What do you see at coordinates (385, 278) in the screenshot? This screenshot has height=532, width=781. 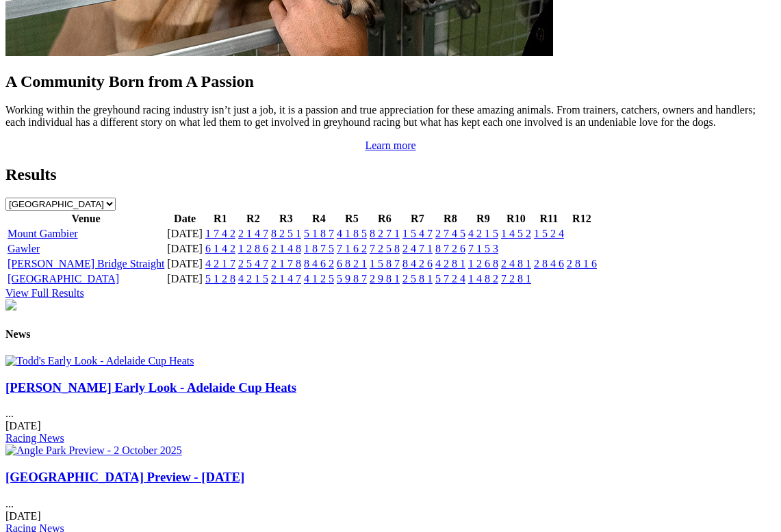 I see `a: 2 9 8 1` at bounding box center [385, 278].